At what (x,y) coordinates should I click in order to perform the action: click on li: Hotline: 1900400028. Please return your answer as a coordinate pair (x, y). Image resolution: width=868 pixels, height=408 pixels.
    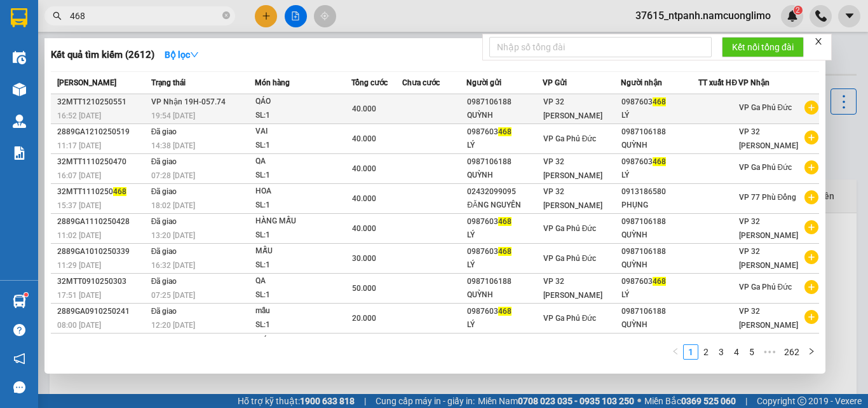
    Looking at the image, I should click on (325, 77).